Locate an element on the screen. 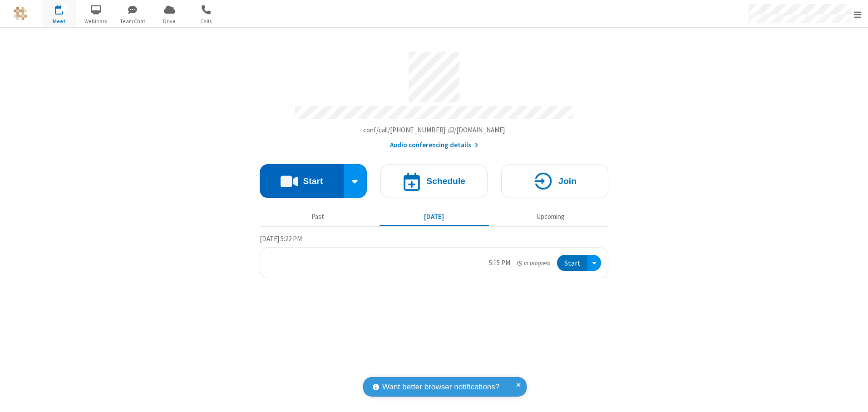 This screenshot has height=412, width=868. button: Upcoming is located at coordinates (550, 217).